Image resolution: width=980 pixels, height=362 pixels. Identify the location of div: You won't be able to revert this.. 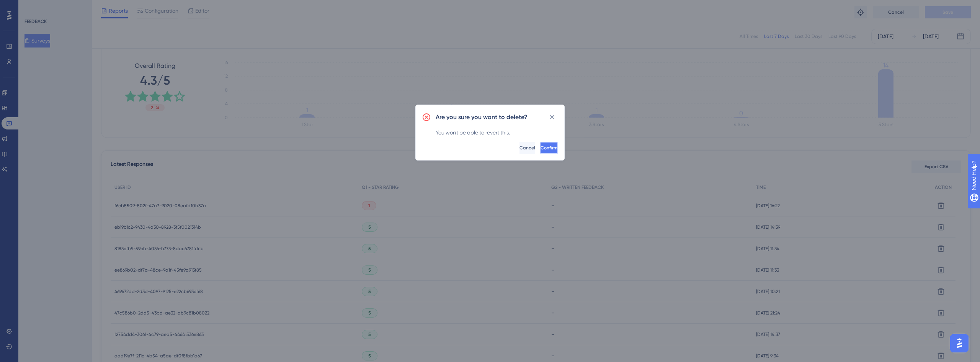
(497, 132).